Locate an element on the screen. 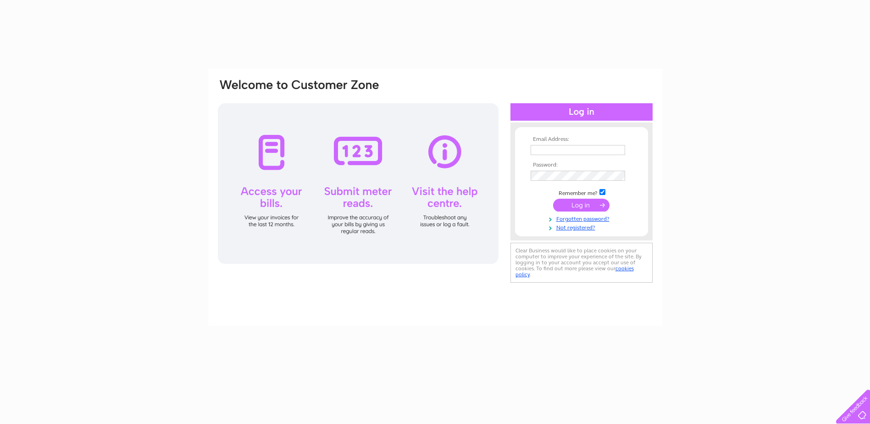 The width and height of the screenshot is (870, 424). a: Forgotten password? is located at coordinates (582, 218).